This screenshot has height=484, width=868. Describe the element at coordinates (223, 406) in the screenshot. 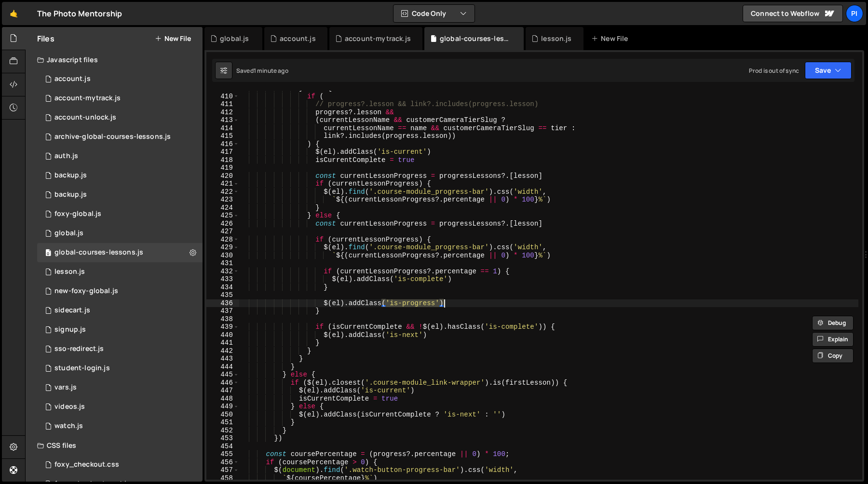

I see `div: 449` at that location.